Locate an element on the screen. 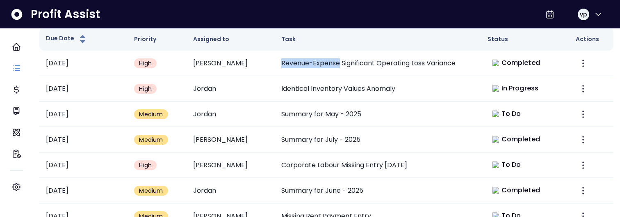  th: Task is located at coordinates (378, 39).